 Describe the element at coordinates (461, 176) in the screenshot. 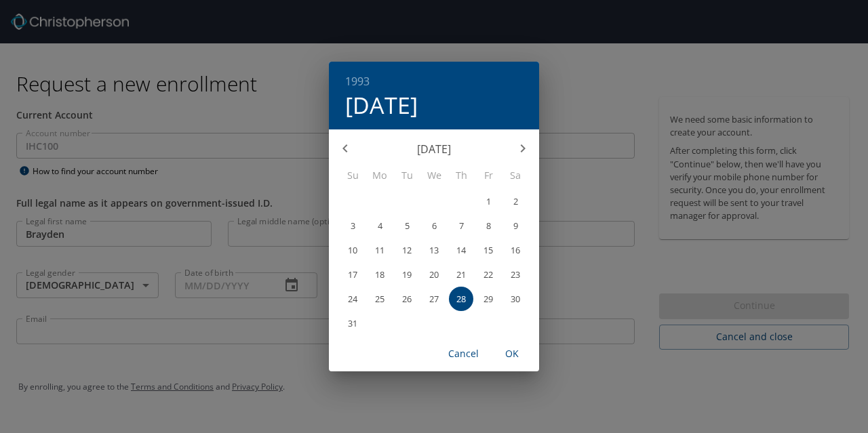

I see `span: Th` at that location.